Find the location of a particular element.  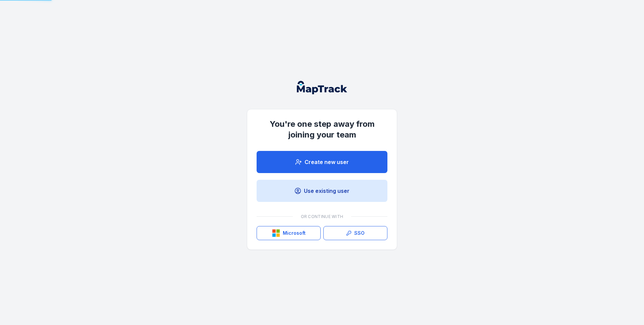

a: Use existing user is located at coordinates (322, 191).